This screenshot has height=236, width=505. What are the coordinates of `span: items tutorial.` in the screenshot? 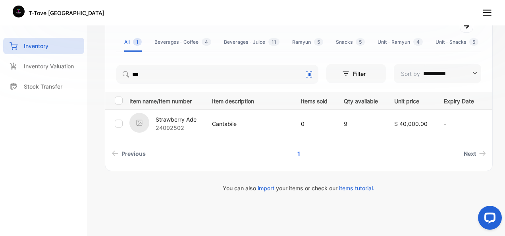 It's located at (356, 188).